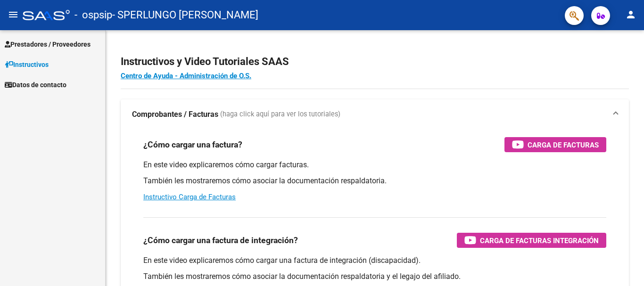 The height and width of the screenshot is (286, 644). I want to click on span: Datos de contacto, so click(35, 85).